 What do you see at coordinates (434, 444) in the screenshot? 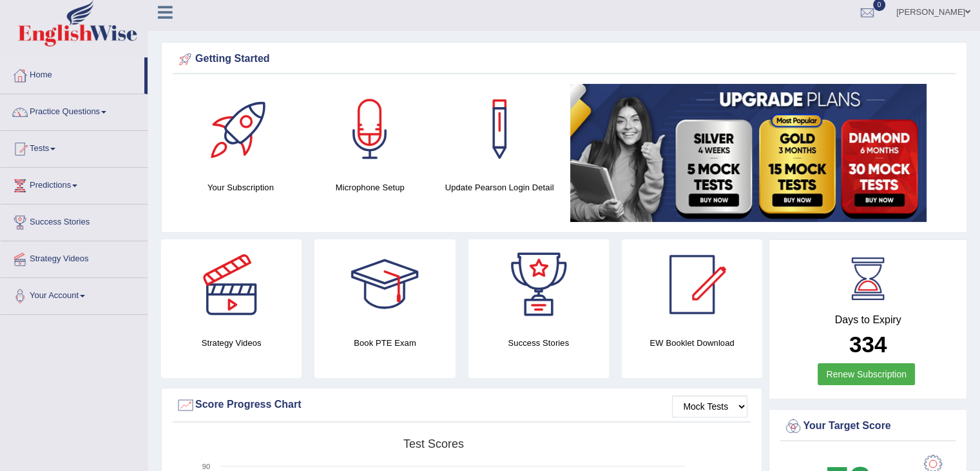
I see `tspan: Test scores` at bounding box center [434, 444].